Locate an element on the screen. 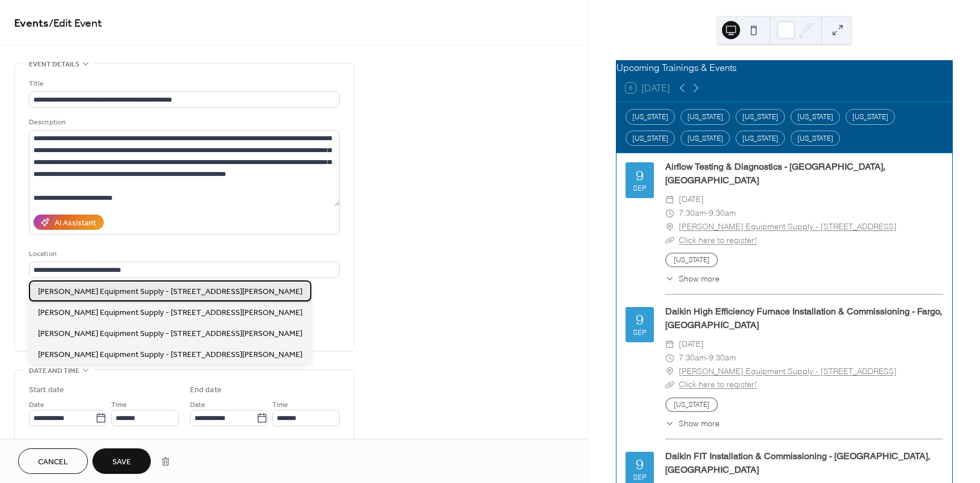 The image size is (980, 483). span: Cancel is located at coordinates (53, 462).